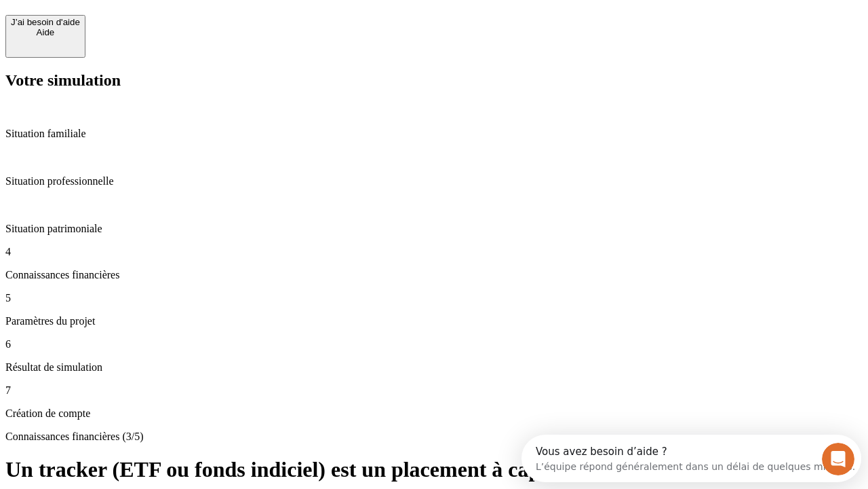 The width and height of the screenshot is (868, 489). What do you see at coordinates (46, 22) in the screenshot?
I see `div: J’ai besoin d'aide` at bounding box center [46, 22].